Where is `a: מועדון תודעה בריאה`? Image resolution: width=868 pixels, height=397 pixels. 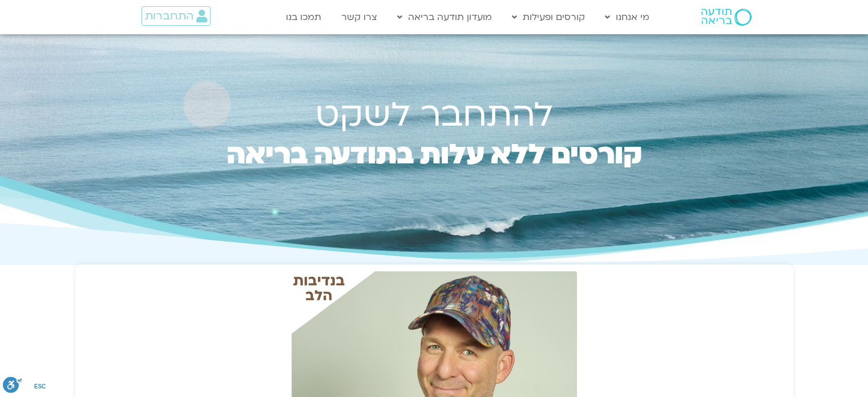
a: מועדון תודעה בריאה is located at coordinates (445, 17).